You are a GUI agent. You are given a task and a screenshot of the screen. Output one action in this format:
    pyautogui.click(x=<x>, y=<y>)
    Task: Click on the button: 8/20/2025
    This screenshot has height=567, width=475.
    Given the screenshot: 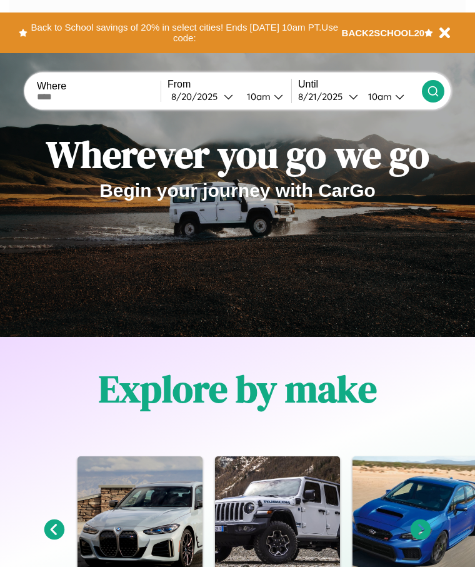 What is the action you would take?
    pyautogui.click(x=202, y=96)
    